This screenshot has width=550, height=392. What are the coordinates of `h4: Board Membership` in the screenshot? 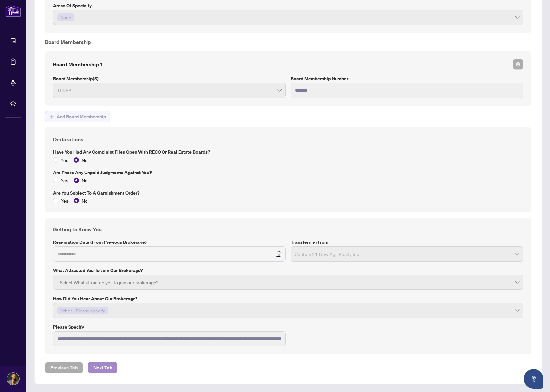 It's located at (288, 42).